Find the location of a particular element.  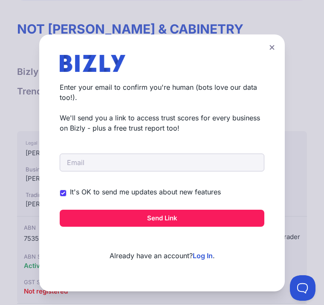

button: Send Link is located at coordinates (162, 218).